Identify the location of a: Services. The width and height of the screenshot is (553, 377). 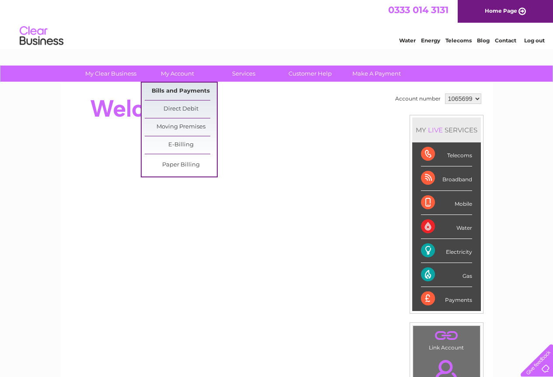
(243, 73).